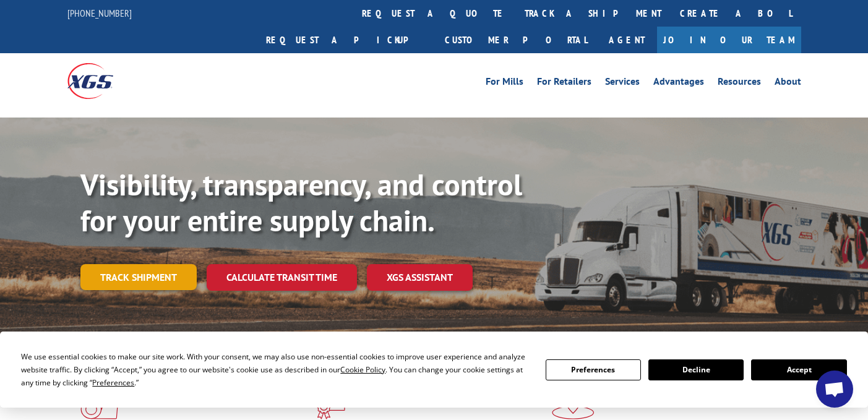  Describe the element at coordinates (622, 83) in the screenshot. I see `a: Services` at that location.